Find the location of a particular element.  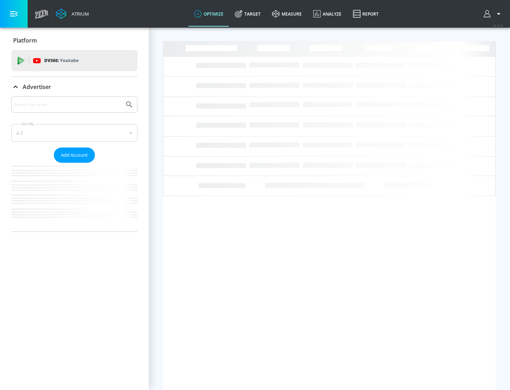

div: Atrium is located at coordinates (79, 14).